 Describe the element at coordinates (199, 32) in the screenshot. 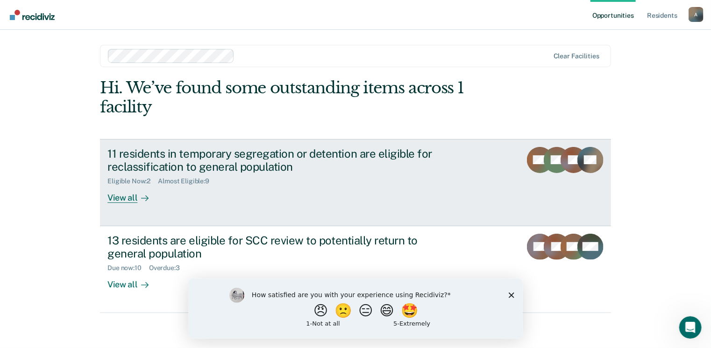

I see `button: 4` at that location.